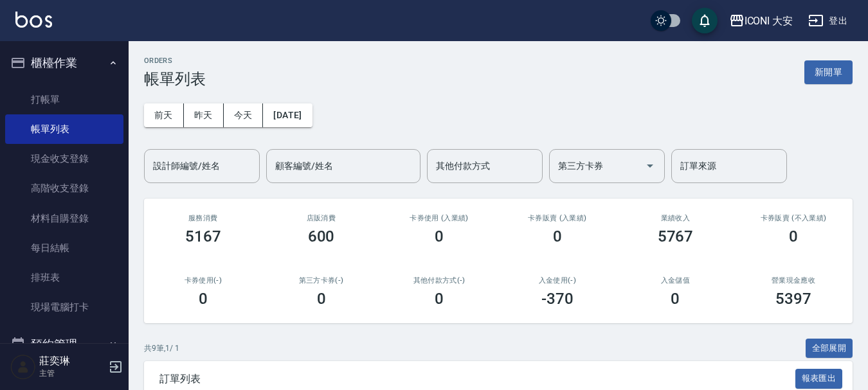 The image size is (868, 390). Describe the element at coordinates (650, 166) in the screenshot. I see `button: Open` at that location.